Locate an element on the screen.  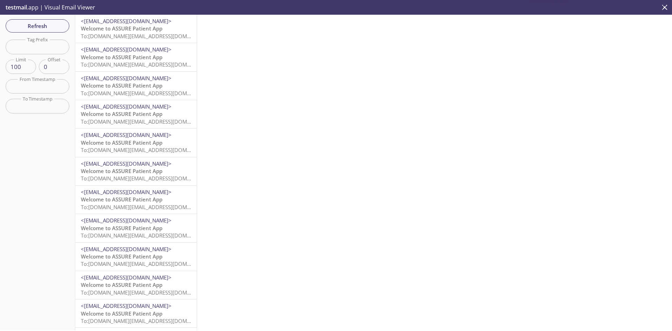
span: Refresh is located at coordinates (37, 26).